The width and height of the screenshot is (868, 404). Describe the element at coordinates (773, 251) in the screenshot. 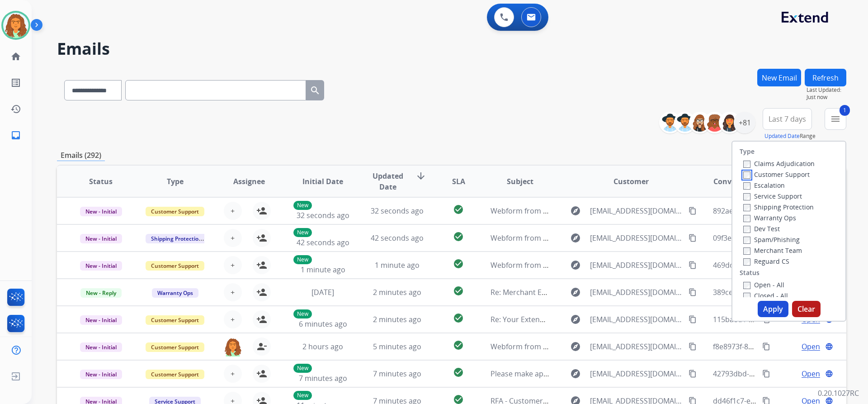

I see `label: Merchant Team` at that location.